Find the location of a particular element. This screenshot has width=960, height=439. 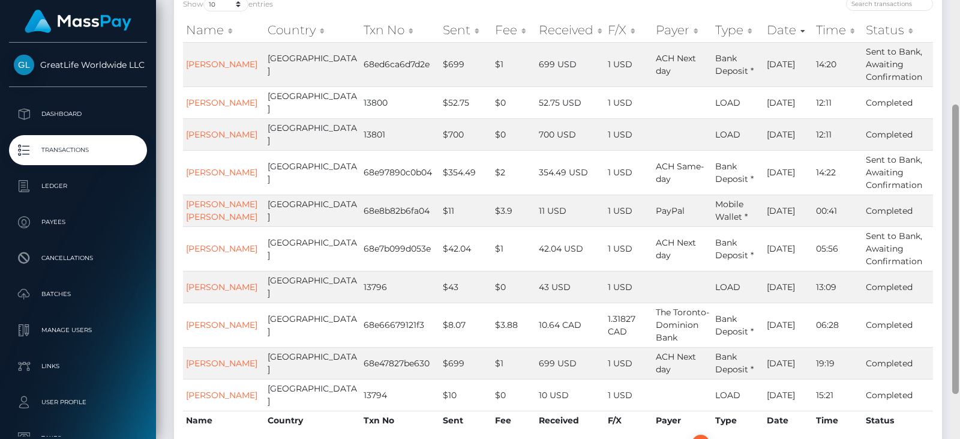

td: 06:28 is located at coordinates (838, 325).